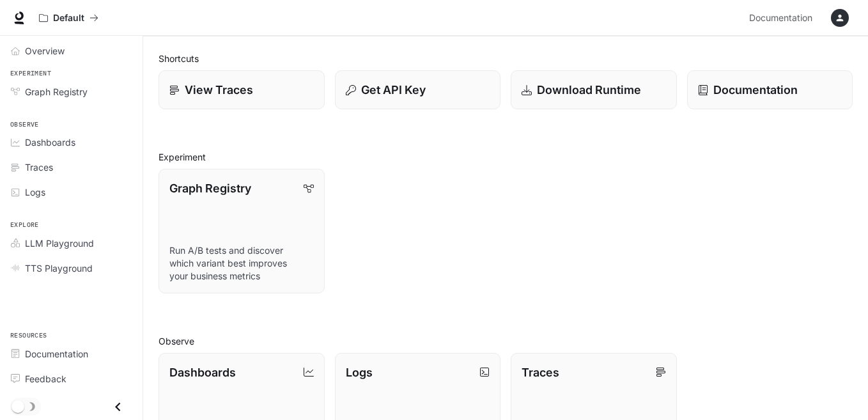  Describe the element at coordinates (45, 51) in the screenshot. I see `span: Overview` at that location.